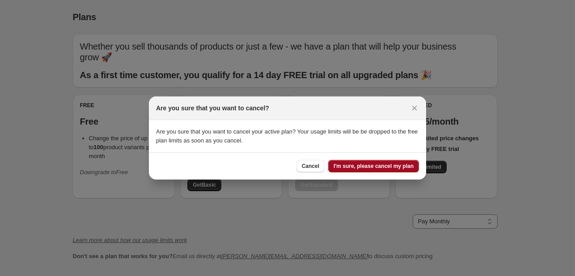 The width and height of the screenshot is (575, 276). Describe the element at coordinates (310, 166) in the screenshot. I see `span: Cancel` at that location.